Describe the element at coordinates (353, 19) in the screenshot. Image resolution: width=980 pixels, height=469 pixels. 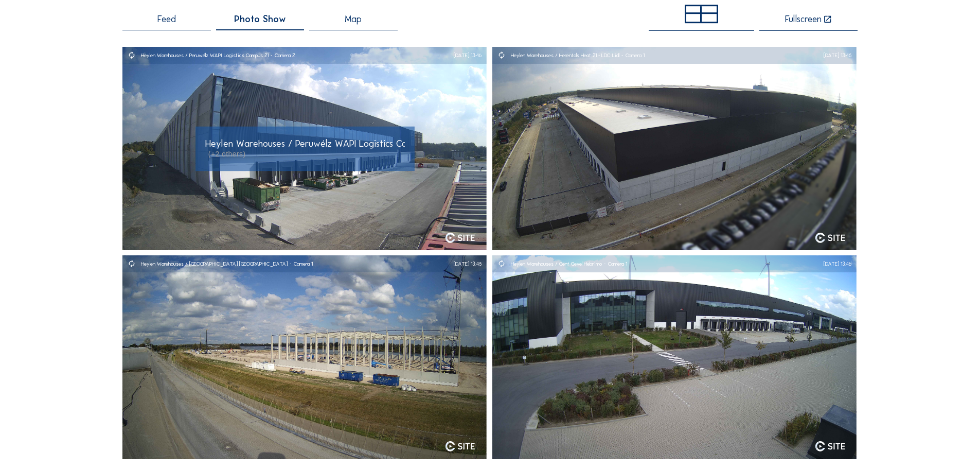
I see `span: Map` at that location.